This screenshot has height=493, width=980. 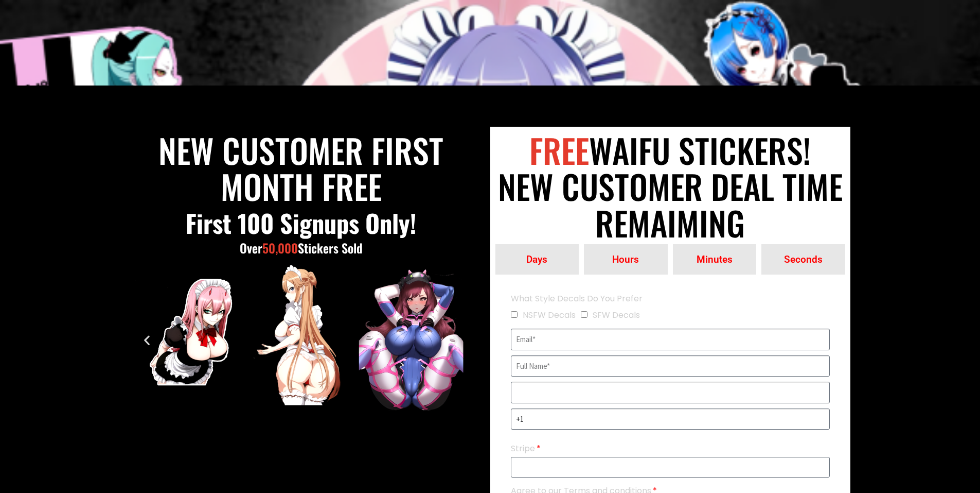 I want to click on h2: WAIFU STICKERS! NEW CUSTOMER DEAL TIME REMAIMING, so click(x=670, y=186).